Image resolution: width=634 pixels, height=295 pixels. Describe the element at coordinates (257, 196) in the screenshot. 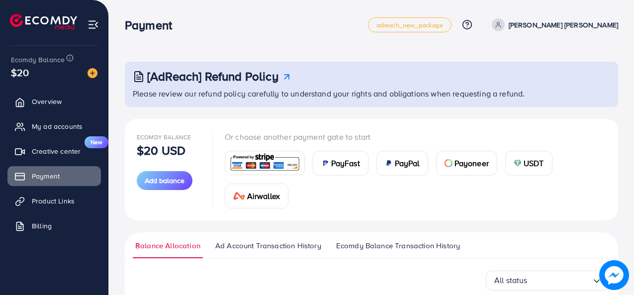

I see `a: cardAirwallex` at that location.